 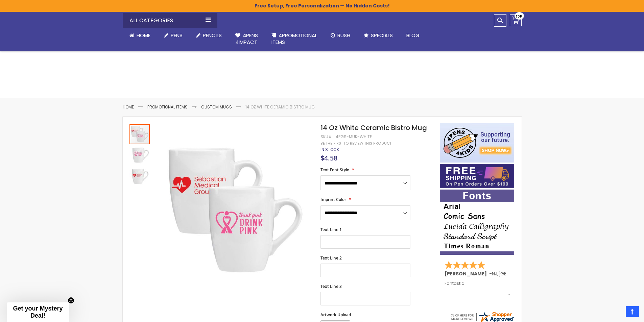 What do you see at coordinates (329, 157) in the screenshot?
I see `span: $4.58` at bounding box center [329, 157].